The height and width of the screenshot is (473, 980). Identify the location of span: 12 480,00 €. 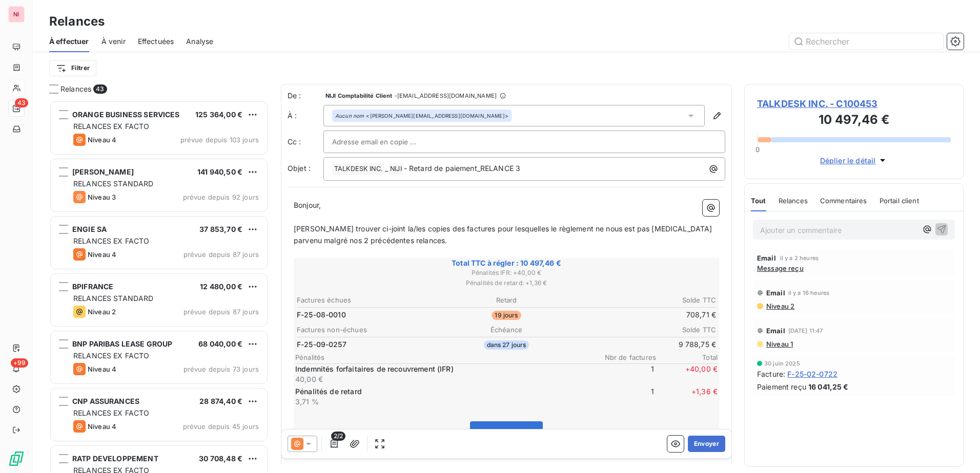
(220, 287).